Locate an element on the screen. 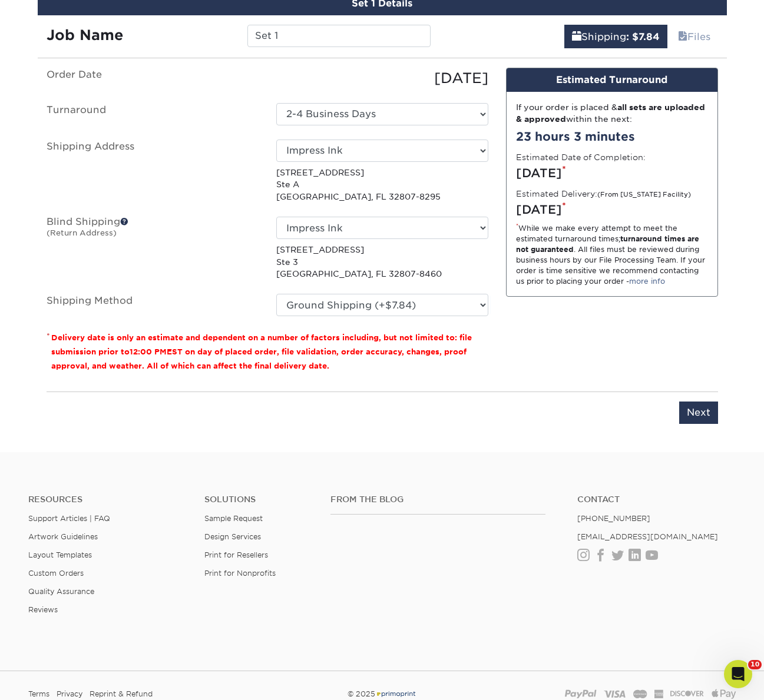 This screenshot has width=764, height=700. strong: Job Name is located at coordinates (85, 34).